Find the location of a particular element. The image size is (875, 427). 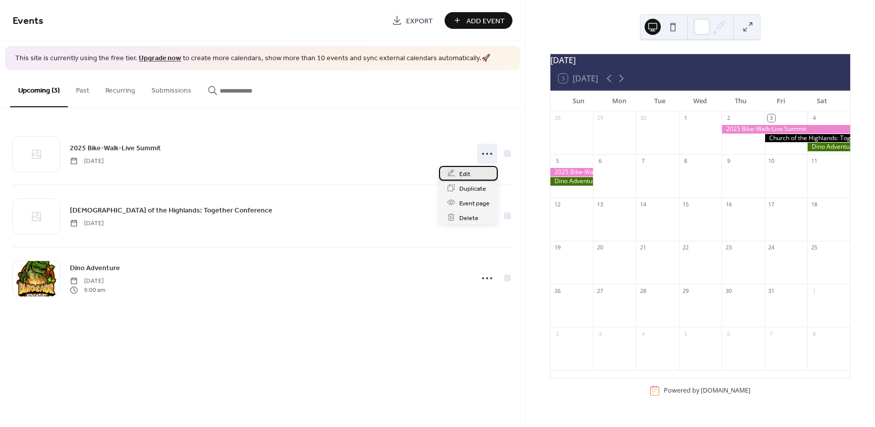

span: Dino Adventure is located at coordinates (95, 268).